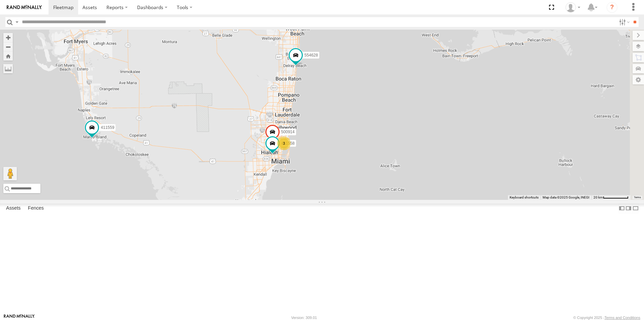  What do you see at coordinates (624, 22) in the screenshot?
I see `label: Search Filter Options` at bounding box center [624, 22].